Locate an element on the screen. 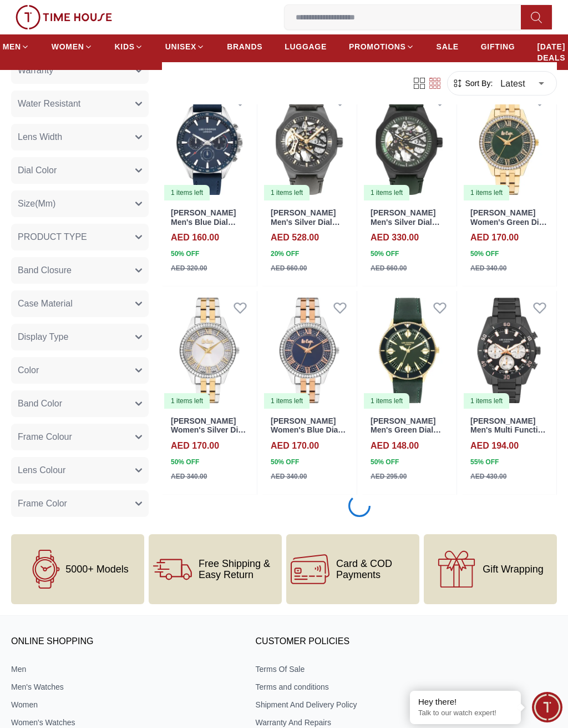 This screenshot has height=728, width=568. span: Band Closure is located at coordinates (45, 270).